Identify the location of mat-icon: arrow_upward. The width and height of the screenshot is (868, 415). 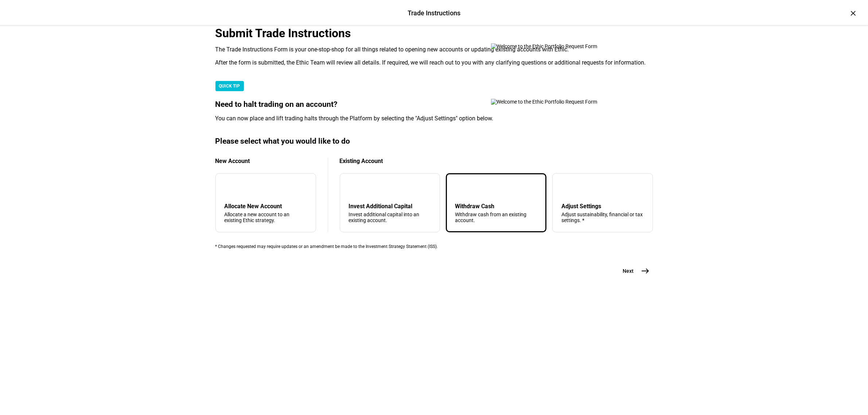
(461, 188).